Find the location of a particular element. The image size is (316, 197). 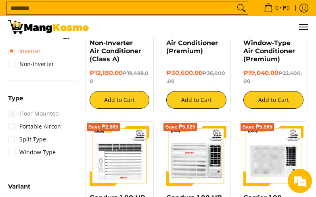

a: Condura 1.00 HP Remote Sgrille+ Series Window-Type Air Conditioner (Premium) is located at coordinates (269, 39).